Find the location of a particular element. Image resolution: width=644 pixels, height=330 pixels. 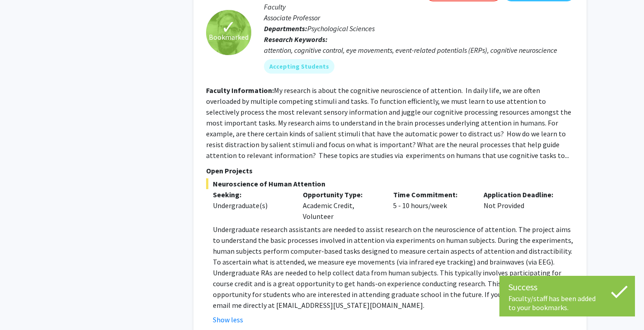

p: Application Deadline: is located at coordinates (522, 194).